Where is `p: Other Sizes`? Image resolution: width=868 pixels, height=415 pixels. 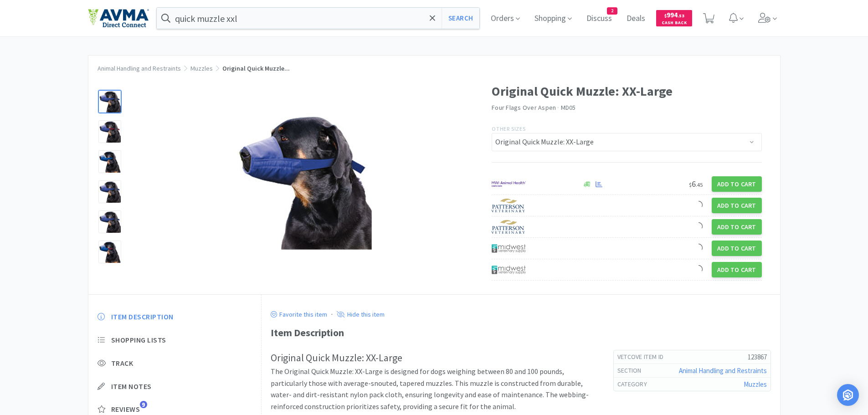 p: Other Sizes is located at coordinates (627, 128).